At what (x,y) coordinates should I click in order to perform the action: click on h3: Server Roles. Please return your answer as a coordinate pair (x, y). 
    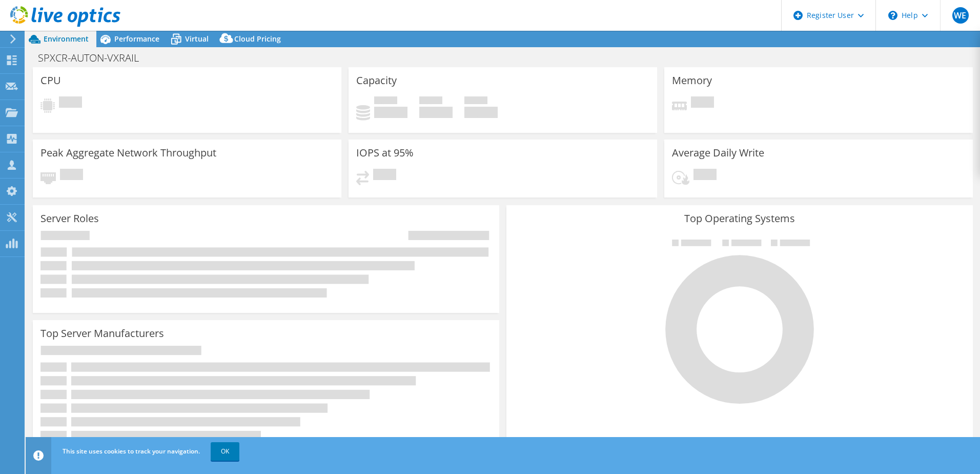
    Looking at the image, I should click on (70, 219).